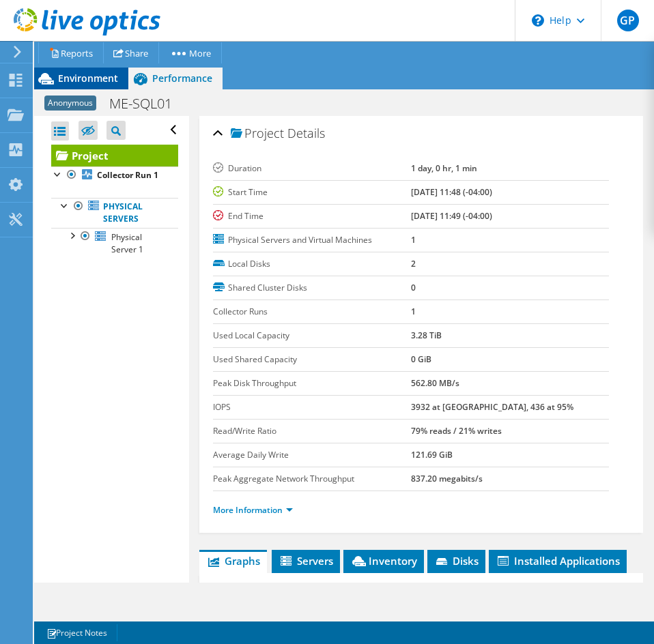 The width and height of the screenshot is (654, 644). I want to click on span: Graphs, so click(232, 561).